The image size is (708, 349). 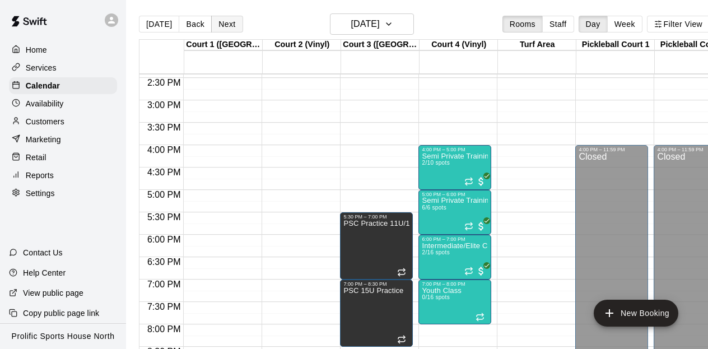 What do you see at coordinates (558, 24) in the screenshot?
I see `button: Staff` at bounding box center [558, 24].